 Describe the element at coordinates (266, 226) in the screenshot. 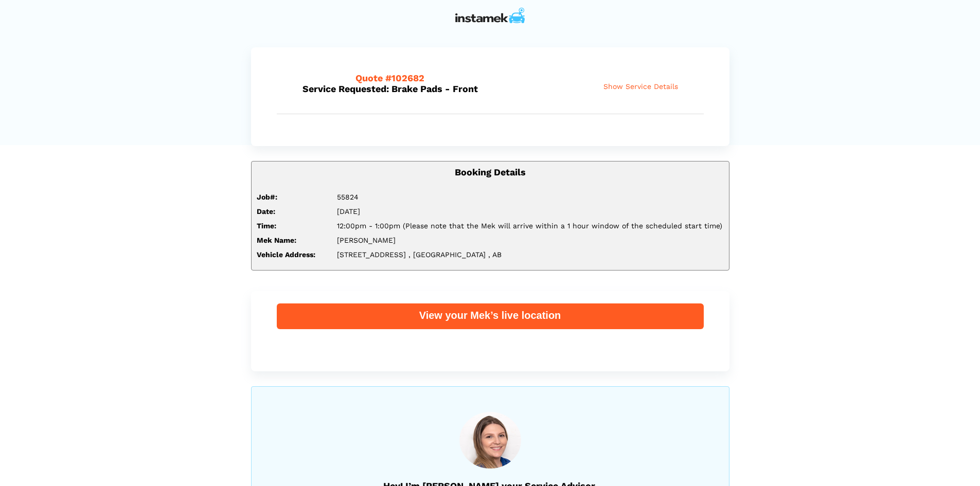

I see `strong: Time:` at that location.